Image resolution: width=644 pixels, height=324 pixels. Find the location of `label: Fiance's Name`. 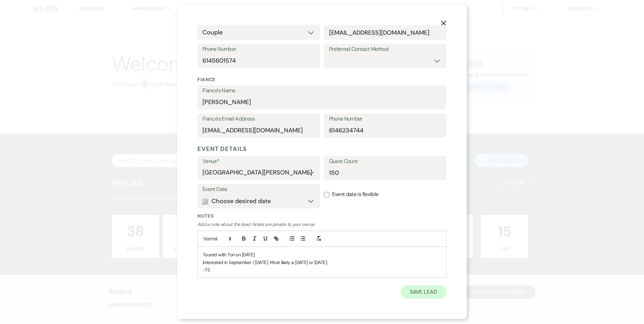

label: Fiance's Name is located at coordinates (322, 91).